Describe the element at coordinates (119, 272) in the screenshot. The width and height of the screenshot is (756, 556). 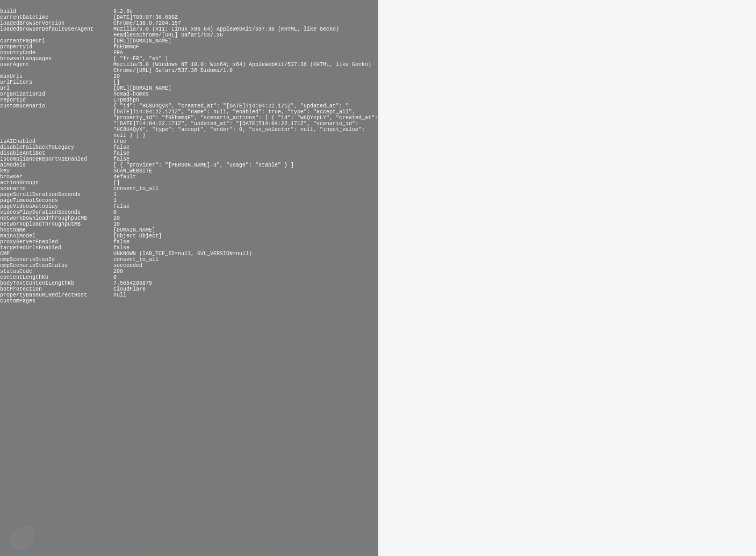
I see `pre: 200` at that location.